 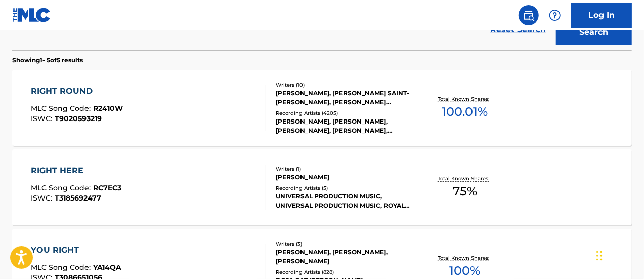 What do you see at coordinates (344, 272) in the screenshot?
I see `div: Recording Artists ( 828 )` at bounding box center [344, 272].